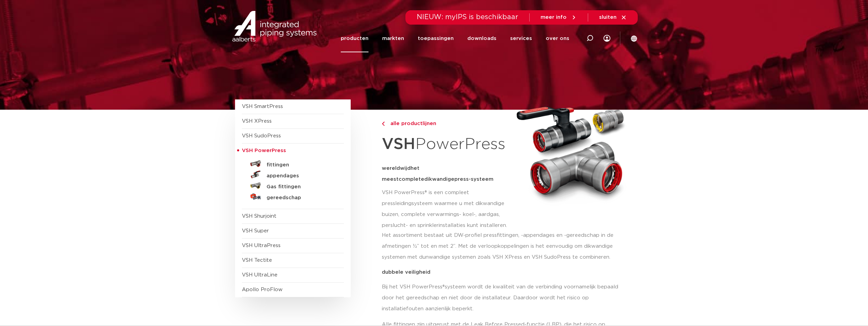 This screenshot has width=868, height=326. Describe the element at coordinates (474, 179) in the screenshot. I see `span: press-systeem` at that location.